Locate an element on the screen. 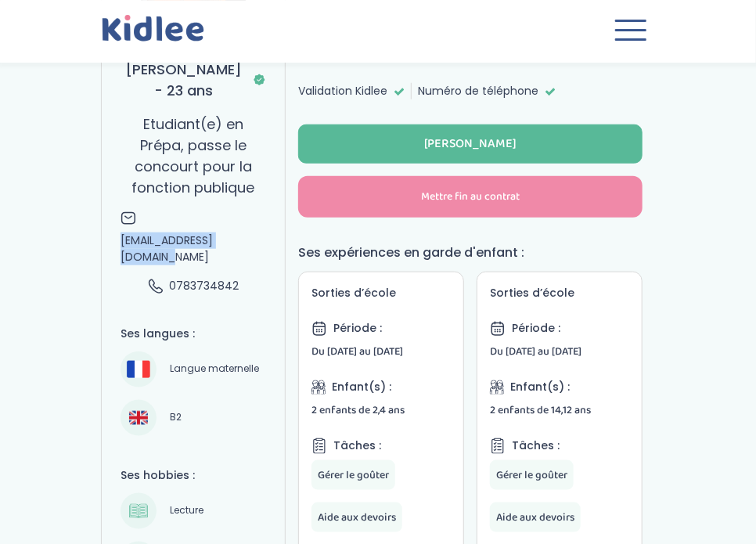 The width and height of the screenshot is (756, 544). span: 2 enfants de 14,12 ans is located at coordinates (540, 410).